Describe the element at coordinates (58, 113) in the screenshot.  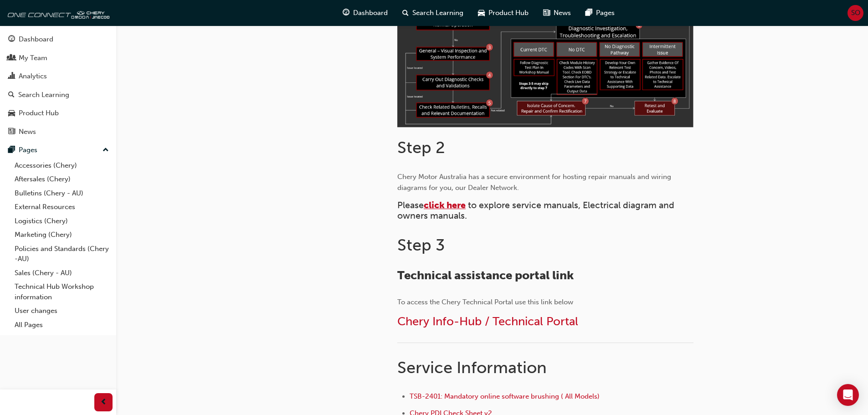
I see `a: Product Hub` at that location.